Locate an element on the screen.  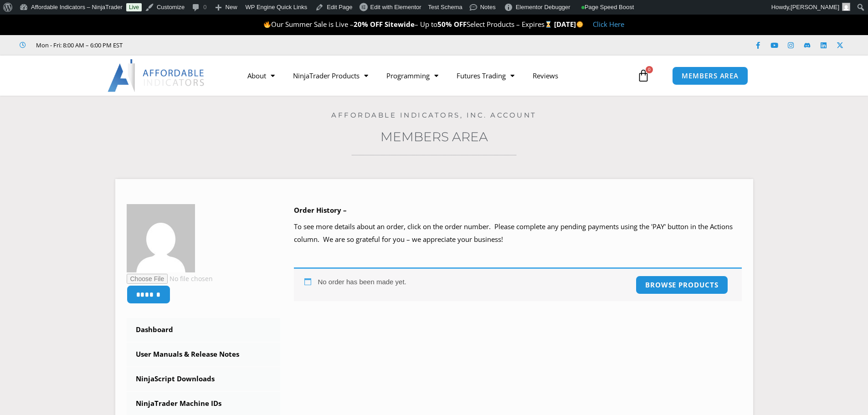
strong: 20% OFF is located at coordinates (368, 24).